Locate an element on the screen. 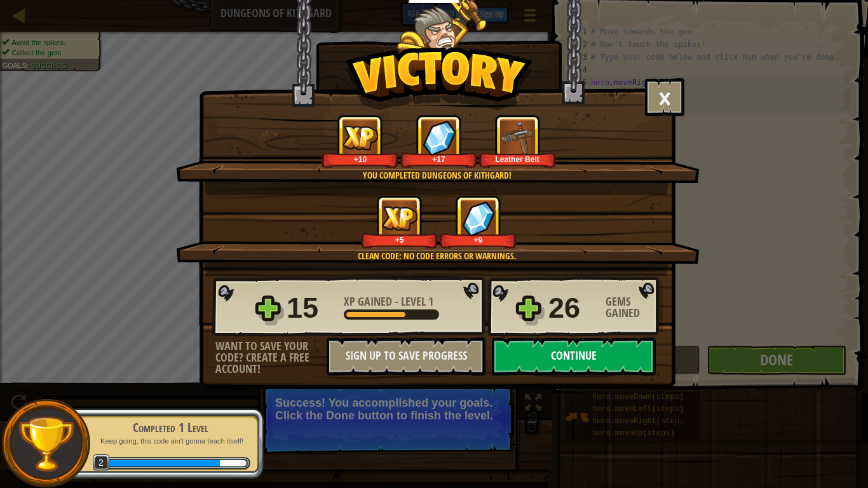  img: Victory is located at coordinates (439, 79).